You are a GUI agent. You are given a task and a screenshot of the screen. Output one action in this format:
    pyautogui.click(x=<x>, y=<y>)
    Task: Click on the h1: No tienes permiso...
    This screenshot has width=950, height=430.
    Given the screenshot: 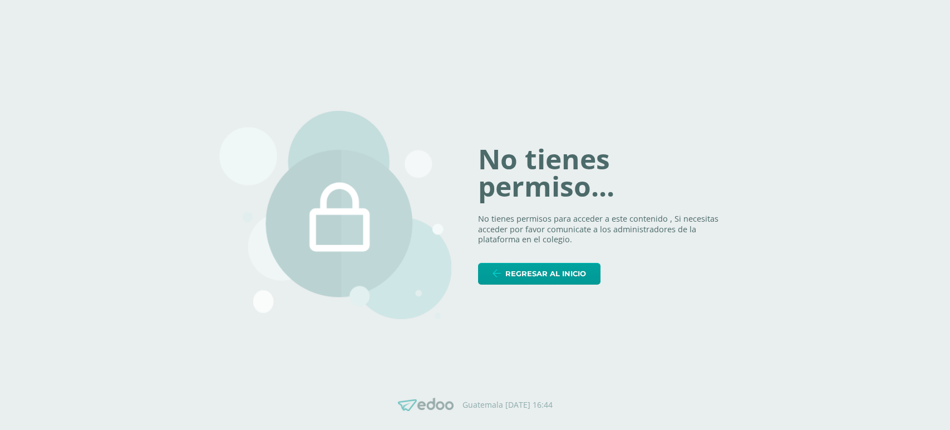 What is the action you would take?
    pyautogui.click(x=605, y=173)
    